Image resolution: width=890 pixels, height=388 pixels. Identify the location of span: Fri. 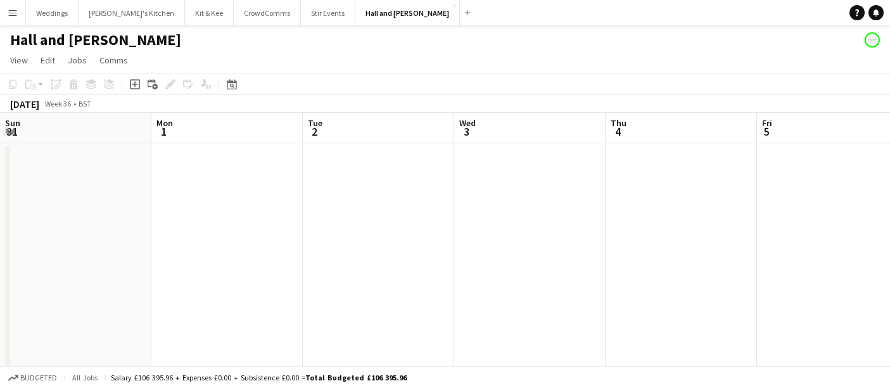
(767, 123).